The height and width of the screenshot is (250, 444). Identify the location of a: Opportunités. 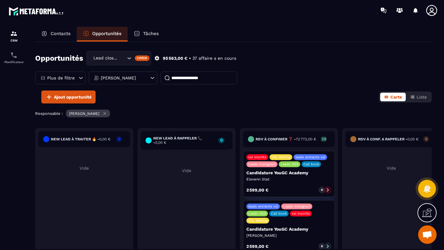
(102, 34).